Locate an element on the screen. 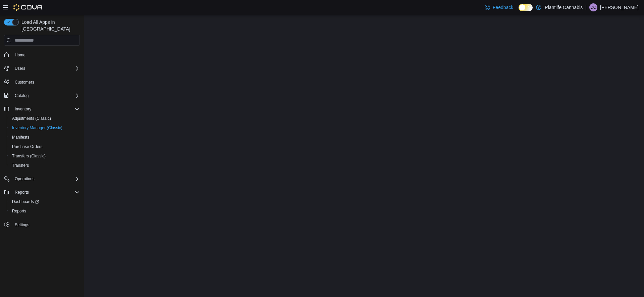  button: Purchase Orders is located at coordinates (45, 147).